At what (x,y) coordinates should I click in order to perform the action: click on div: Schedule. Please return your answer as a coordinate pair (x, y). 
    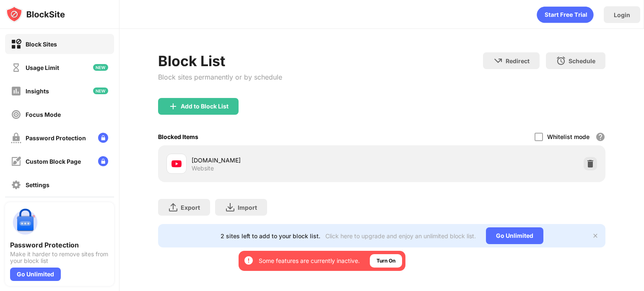
    Looking at the image, I should click on (582, 60).